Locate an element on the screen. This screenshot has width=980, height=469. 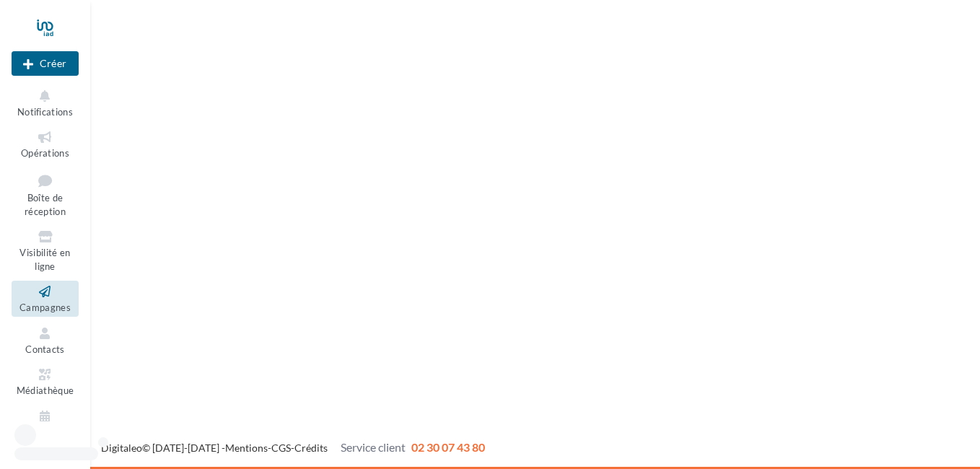
span: Visibilité en ligne is located at coordinates (45, 259).